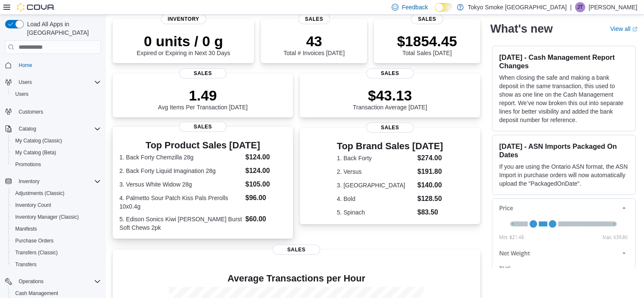 The width and height of the screenshot is (644, 298). What do you see at coordinates (47, 217) in the screenshot?
I see `a: Inventory Manager (Classic)` at bounding box center [47, 217].